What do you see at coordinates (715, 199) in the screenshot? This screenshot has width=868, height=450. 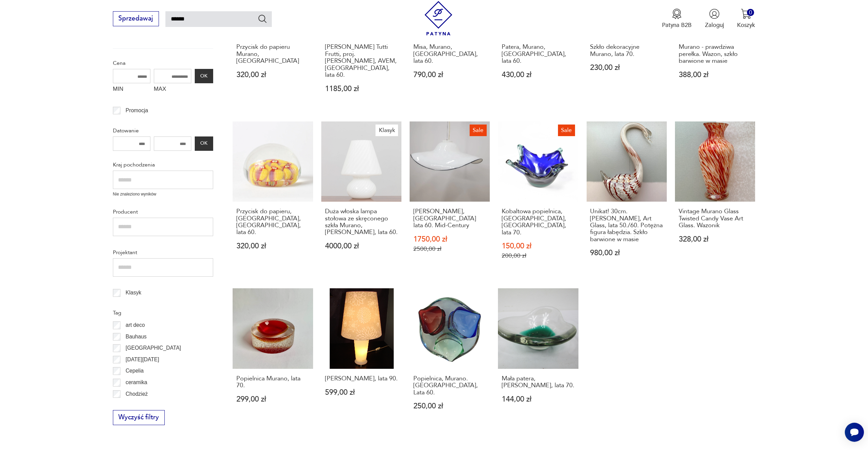 I see `a: Vintage Murano Glass Twisted Candy Vase Art Glass. WazonikVintage Murano Glass Twisted Candy Vase...` at bounding box center [715, 199].